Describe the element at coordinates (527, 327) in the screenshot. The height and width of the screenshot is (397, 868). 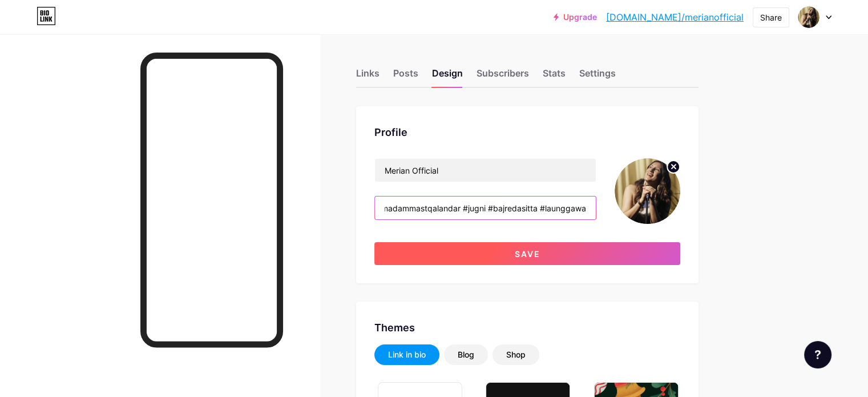
I see `div: Themes` at that location.